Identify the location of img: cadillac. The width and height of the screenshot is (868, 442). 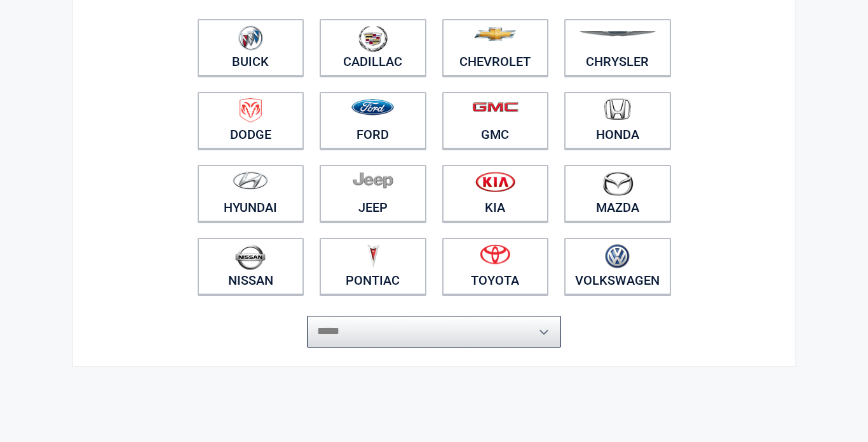
(373, 39).